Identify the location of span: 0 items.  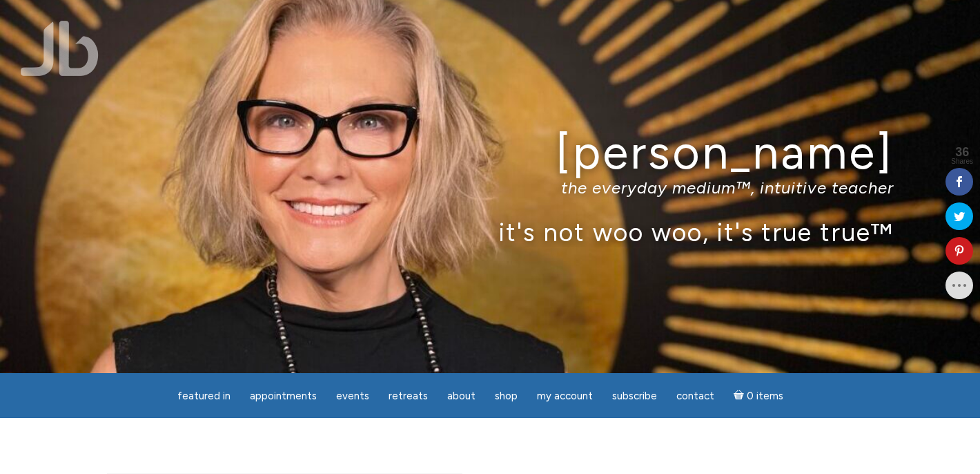
(765, 396).